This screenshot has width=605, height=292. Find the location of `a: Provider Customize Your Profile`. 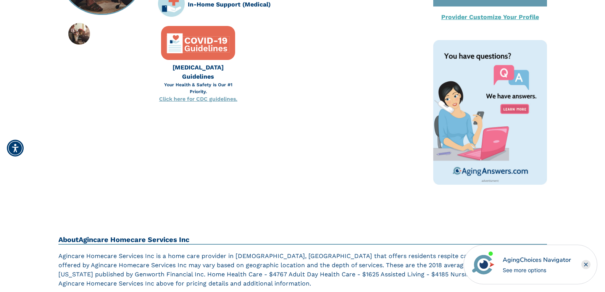

a: Provider Customize Your Profile is located at coordinates (490, 17).